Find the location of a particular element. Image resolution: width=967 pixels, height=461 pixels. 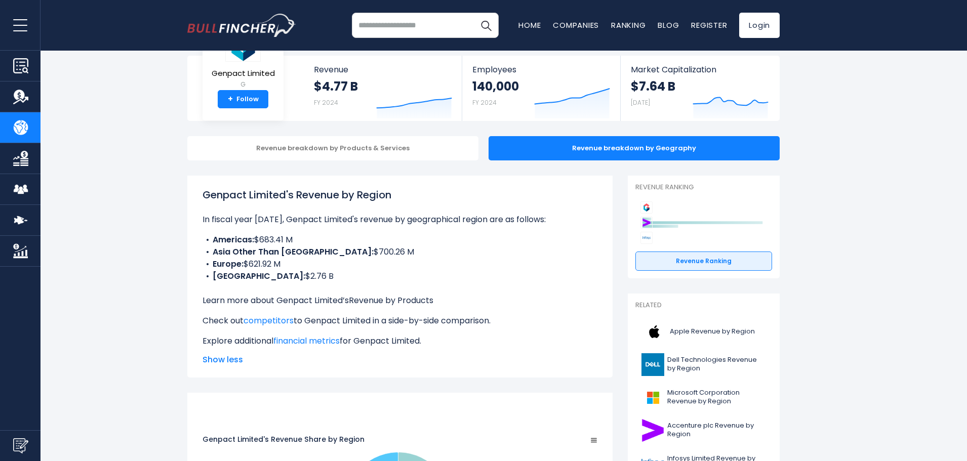

span: Accenture plc Revenue by Region is located at coordinates (716, 430).